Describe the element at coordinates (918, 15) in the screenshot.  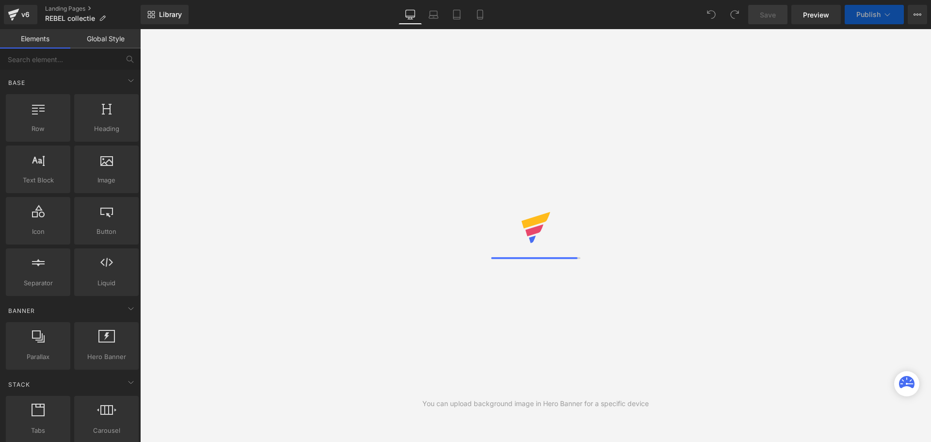
I see `button: More` at that location.